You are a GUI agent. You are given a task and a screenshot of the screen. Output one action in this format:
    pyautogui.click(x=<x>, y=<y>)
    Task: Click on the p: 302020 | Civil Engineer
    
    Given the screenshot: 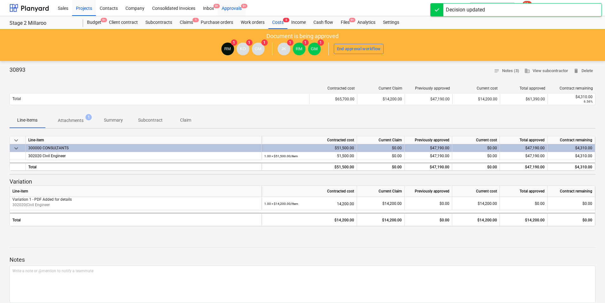 What is the action you would take?
    pyautogui.click(x=135, y=205)
    